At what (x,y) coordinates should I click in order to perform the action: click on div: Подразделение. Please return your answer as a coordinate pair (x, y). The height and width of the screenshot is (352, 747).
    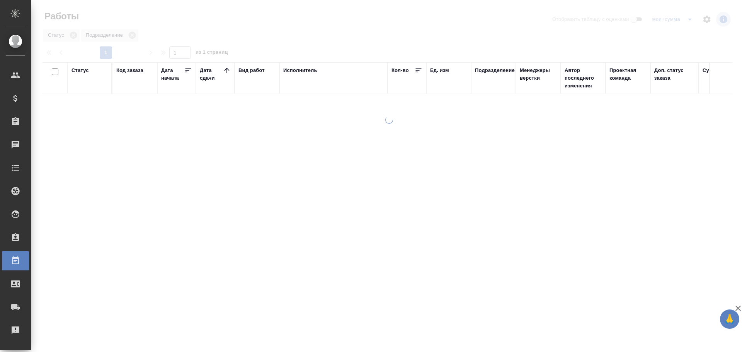
    Looking at the image, I should click on (495, 70).